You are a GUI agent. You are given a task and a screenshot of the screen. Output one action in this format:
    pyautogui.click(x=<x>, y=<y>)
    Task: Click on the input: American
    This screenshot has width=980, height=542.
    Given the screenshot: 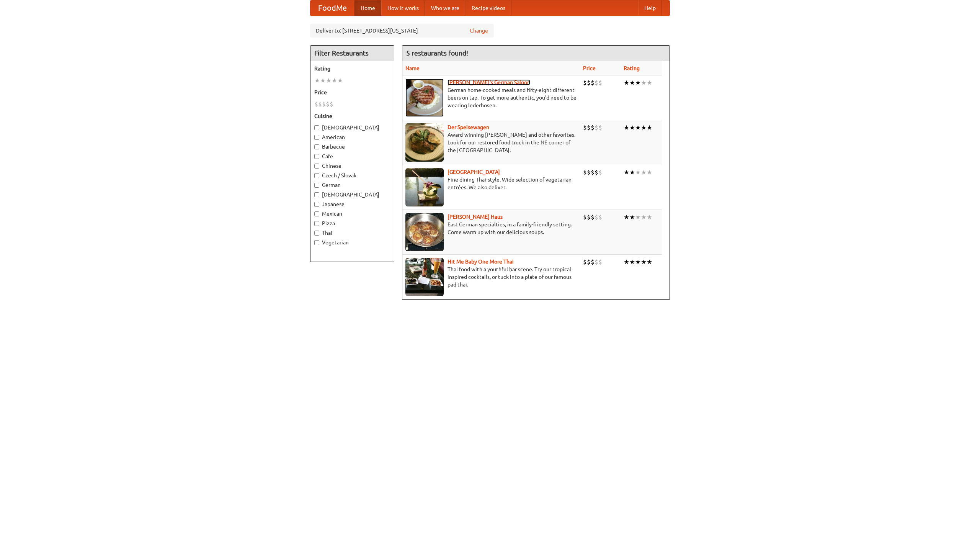 What is the action you would take?
    pyautogui.click(x=317, y=138)
    